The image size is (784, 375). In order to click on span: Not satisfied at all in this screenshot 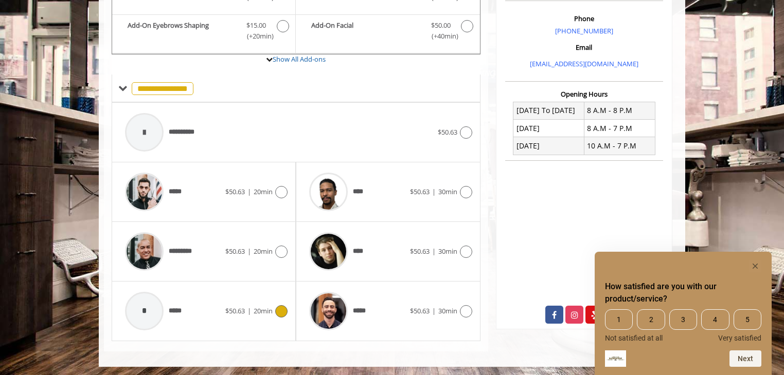, I will do `click(634, 338)`.